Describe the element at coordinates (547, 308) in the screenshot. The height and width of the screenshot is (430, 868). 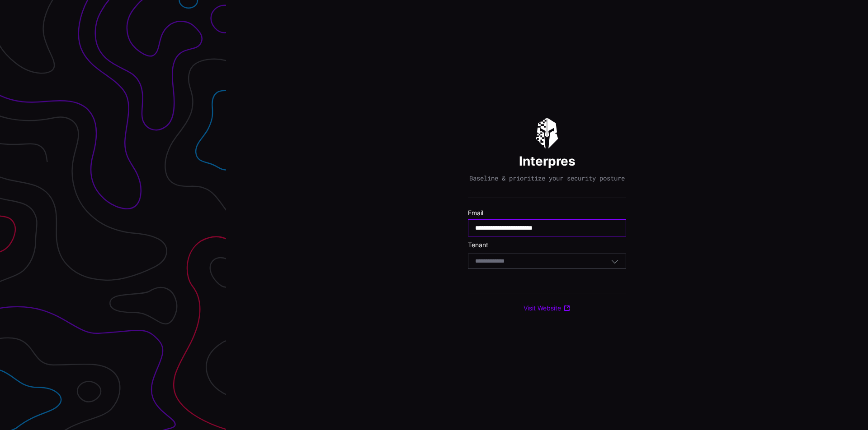
I see `a: Visit Website` at that location.